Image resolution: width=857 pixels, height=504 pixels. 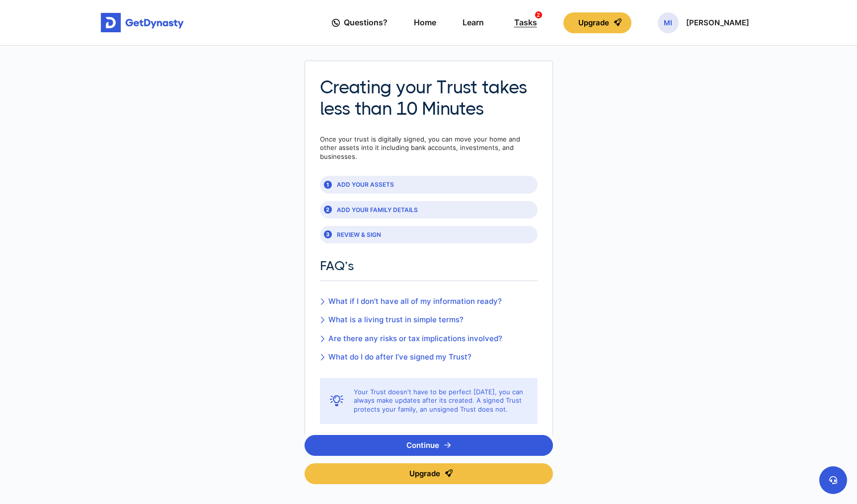 I want to click on div: ADD YOUR FAMILY DETAILS, so click(x=428, y=209).